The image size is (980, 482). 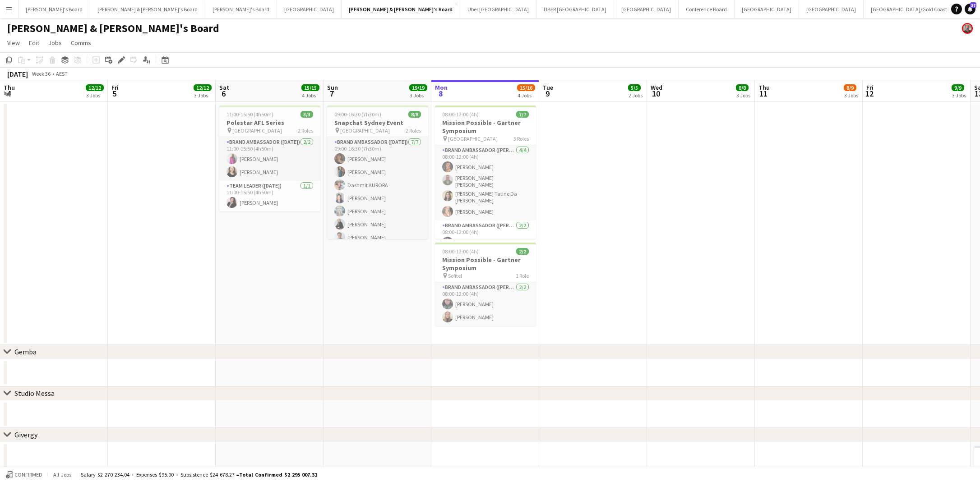 I want to click on span: 10, so click(x=656, y=94).